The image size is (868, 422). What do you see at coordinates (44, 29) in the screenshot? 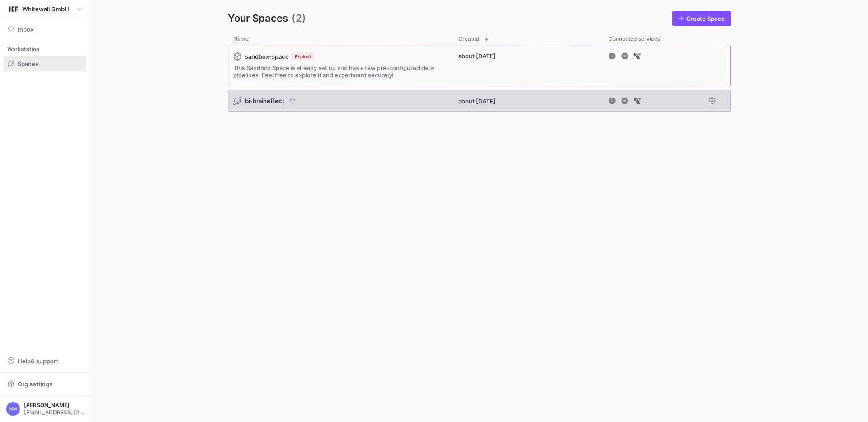
I see `button: Inbox` at bounding box center [44, 29].